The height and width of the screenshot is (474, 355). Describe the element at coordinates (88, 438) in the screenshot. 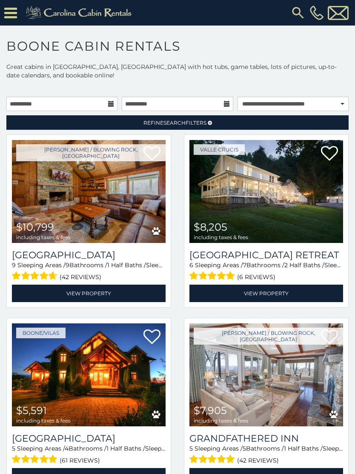

I see `h3: Wilderness Lodge` at that location.